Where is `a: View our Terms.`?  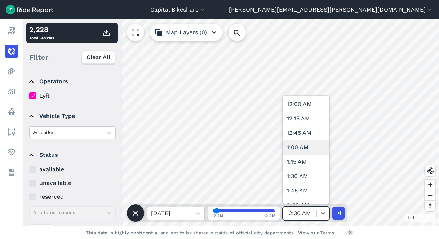 a: View our Terms. is located at coordinates (317, 232).